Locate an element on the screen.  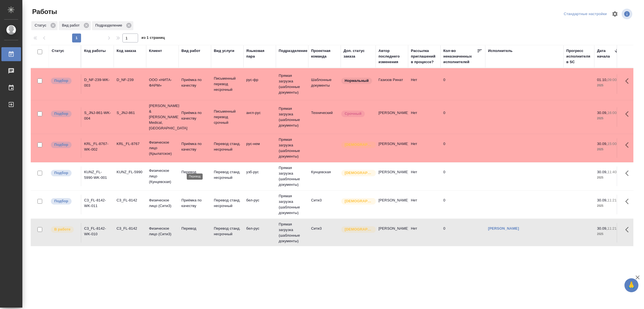
div: Вид услуги is located at coordinates (224, 51).